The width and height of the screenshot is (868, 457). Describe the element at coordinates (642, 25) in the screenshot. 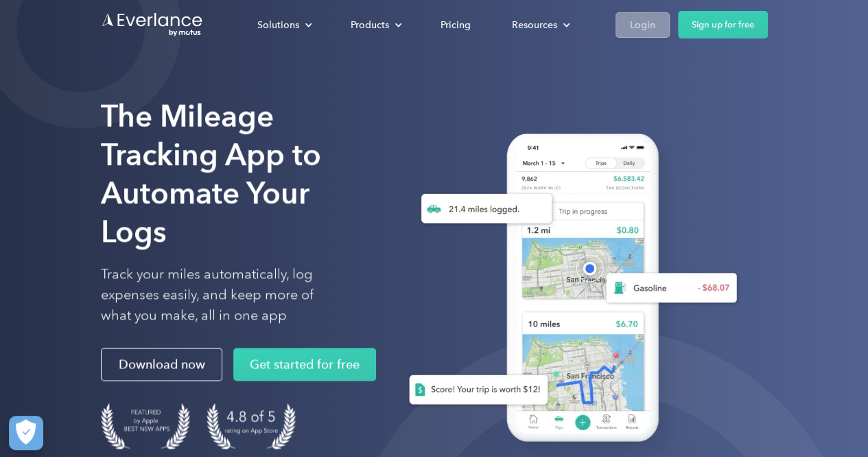

I see `div: Login` at that location.